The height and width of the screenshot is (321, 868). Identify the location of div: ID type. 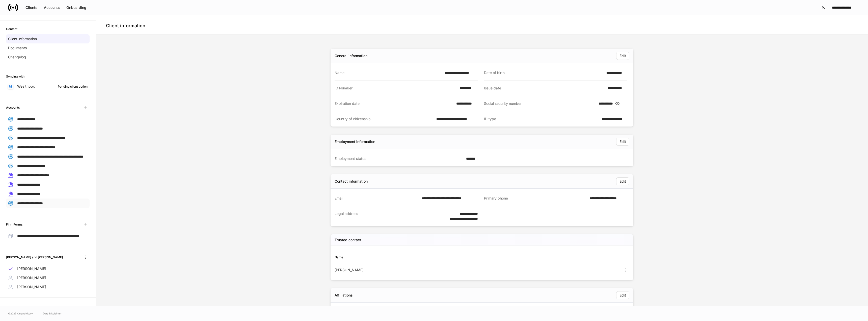
(541, 119).